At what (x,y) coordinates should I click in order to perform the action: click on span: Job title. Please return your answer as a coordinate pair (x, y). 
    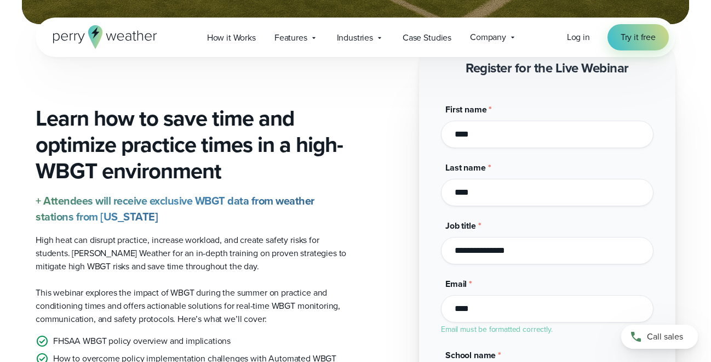
    Looking at the image, I should click on (461, 225).